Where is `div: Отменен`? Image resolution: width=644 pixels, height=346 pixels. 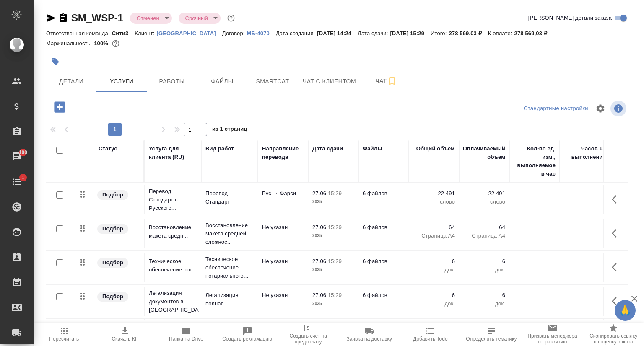 div: Отменен is located at coordinates (151, 18).